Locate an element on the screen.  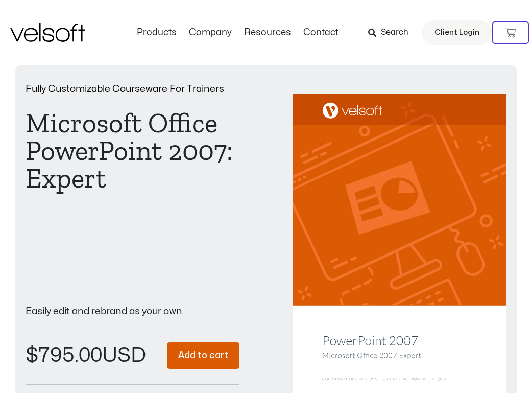
a: ProductsMenu Toggle is located at coordinates (157, 33).